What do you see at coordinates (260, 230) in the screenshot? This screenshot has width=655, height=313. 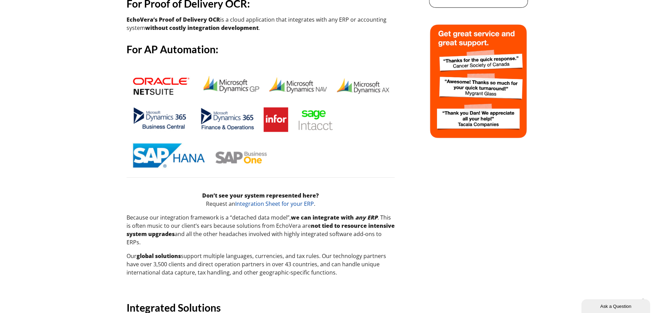 I see `p: Because our integration framework is a “detached data model”, . This is often music to our client...` at bounding box center [260, 230].